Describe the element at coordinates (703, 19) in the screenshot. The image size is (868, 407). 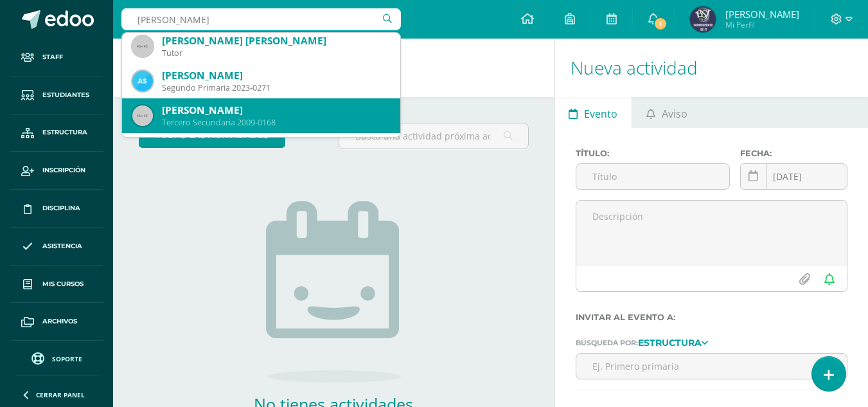
I see `img: 8f27dc8eebfefe7da20e0527ef93de31.png` at that location.